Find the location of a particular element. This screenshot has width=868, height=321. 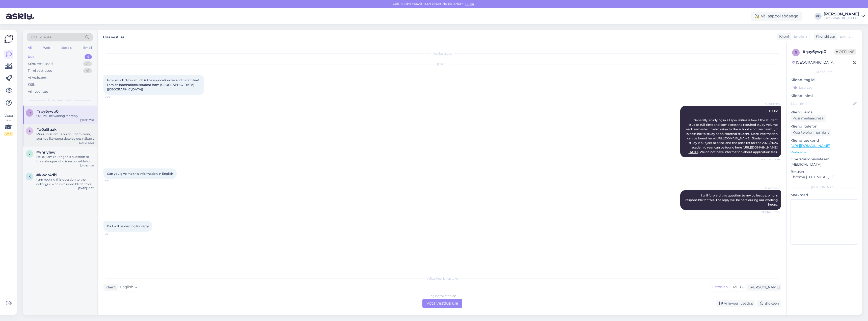

span: 7:29 is located at coordinates (115, 97).